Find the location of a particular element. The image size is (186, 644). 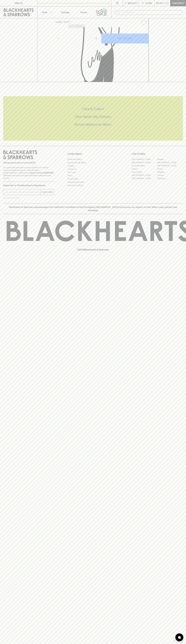

strong: Liquor License #32064953 is located at coordinates (41, 173).